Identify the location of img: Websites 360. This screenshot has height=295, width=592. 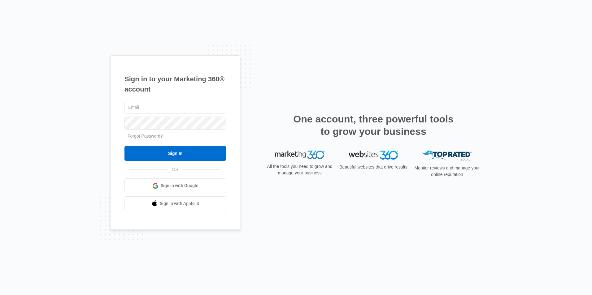
(373, 155).